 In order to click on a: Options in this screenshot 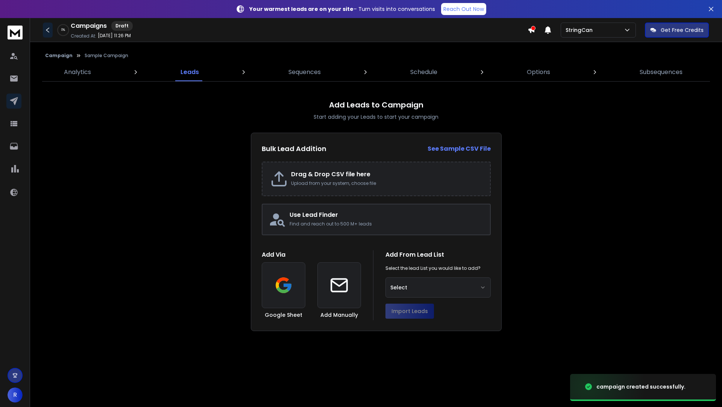, I will do `click(539, 72)`.